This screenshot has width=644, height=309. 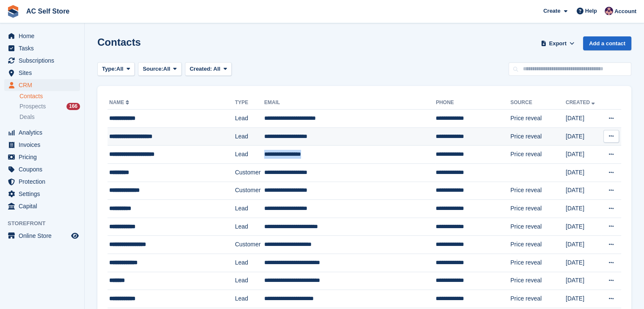 I want to click on a: Add a contact, so click(x=607, y=43).